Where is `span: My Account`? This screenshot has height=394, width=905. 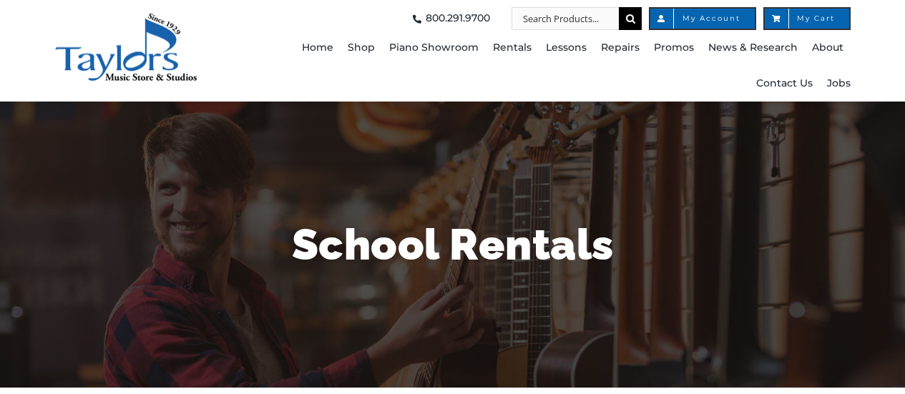
span: My Account is located at coordinates (703, 19).